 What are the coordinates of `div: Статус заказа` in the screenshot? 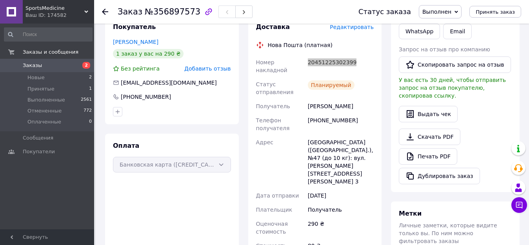 It's located at (385, 12).